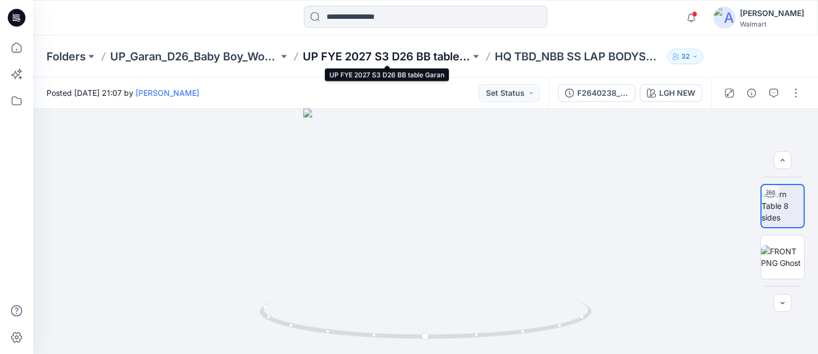 The image size is (818, 354). What do you see at coordinates (724, 18) in the screenshot?
I see `img: avatar` at bounding box center [724, 18].